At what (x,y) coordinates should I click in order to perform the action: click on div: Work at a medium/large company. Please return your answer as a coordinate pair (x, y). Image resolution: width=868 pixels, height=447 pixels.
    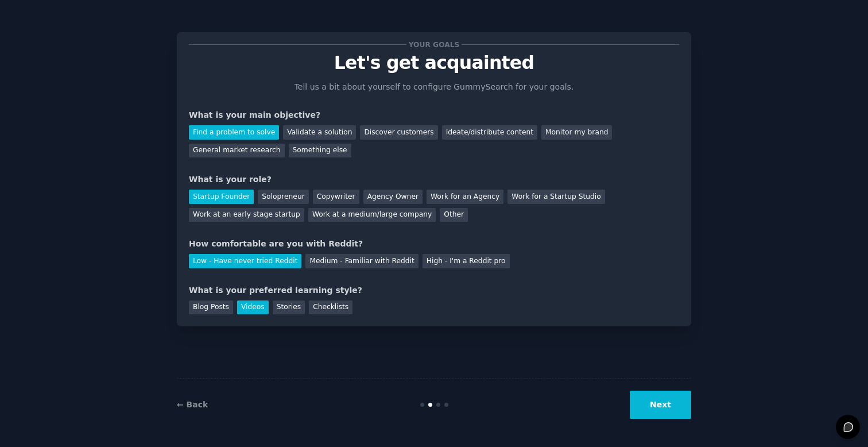
    Looking at the image, I should click on (372, 215).